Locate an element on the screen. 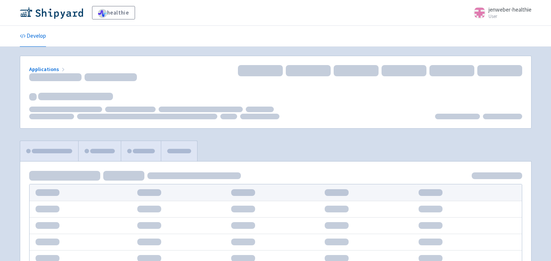 The image size is (551, 261). span: jenweber-healthie is located at coordinates (510, 9).